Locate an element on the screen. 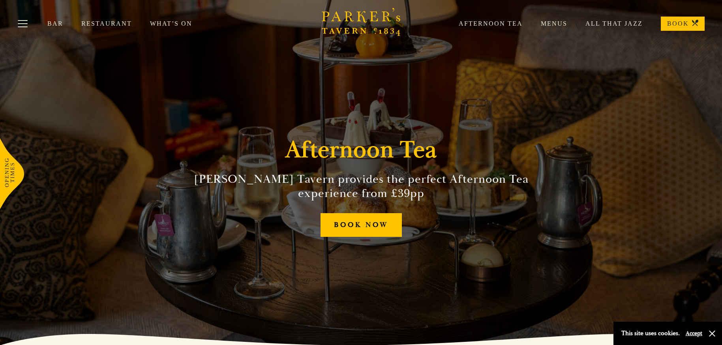  button: Accept is located at coordinates (694, 333).